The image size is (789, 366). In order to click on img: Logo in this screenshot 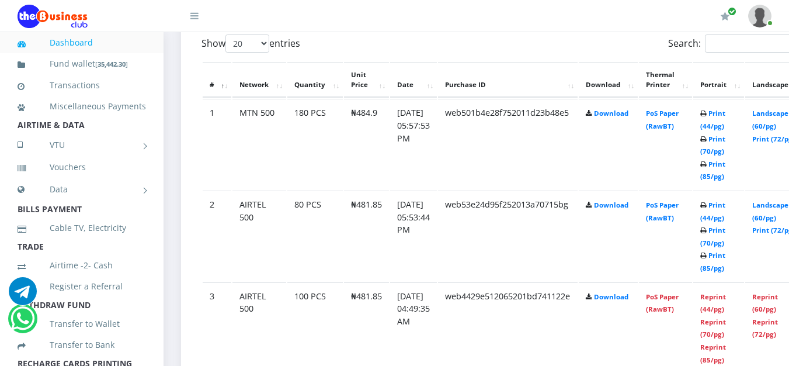, I will do `click(53, 16)`.